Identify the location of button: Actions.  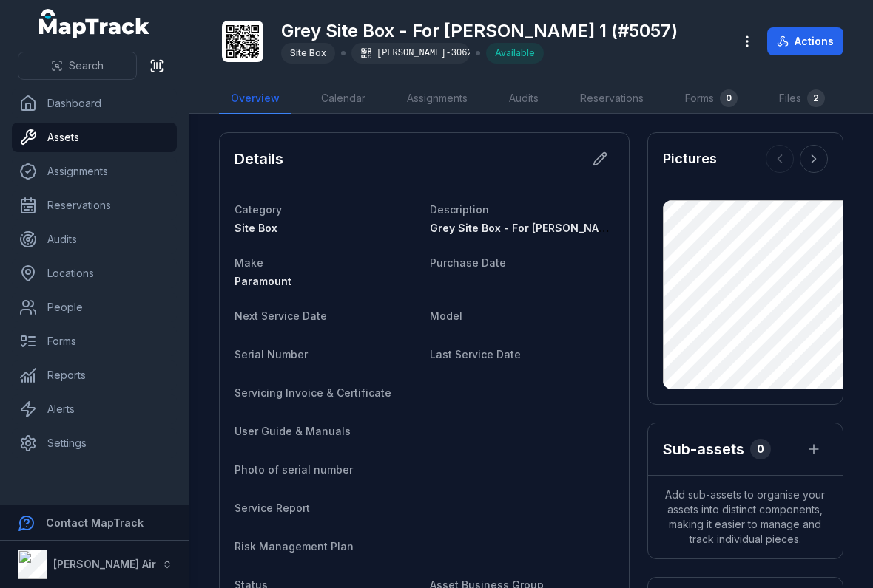
(805, 42).